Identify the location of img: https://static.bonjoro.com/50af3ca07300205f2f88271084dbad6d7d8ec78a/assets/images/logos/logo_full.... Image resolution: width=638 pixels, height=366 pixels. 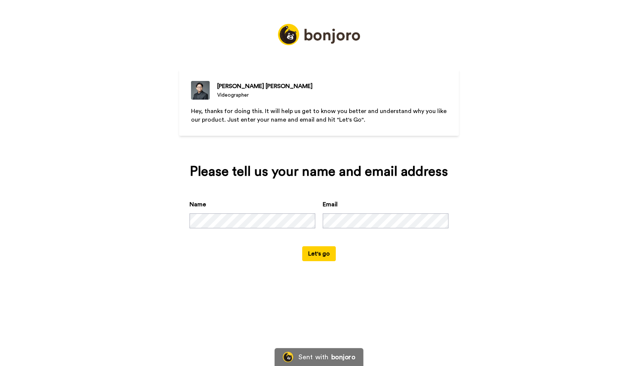
(319, 34).